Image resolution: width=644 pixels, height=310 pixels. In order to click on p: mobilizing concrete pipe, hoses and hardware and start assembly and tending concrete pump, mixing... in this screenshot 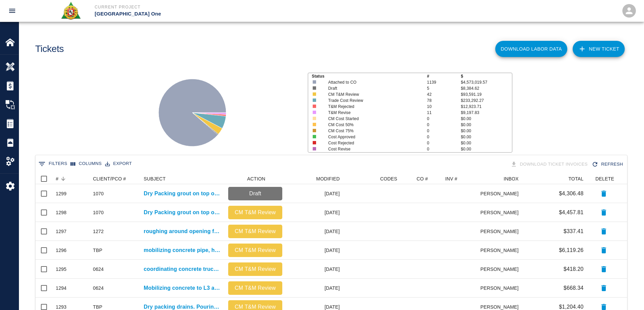, I will do `click(183, 251)`.